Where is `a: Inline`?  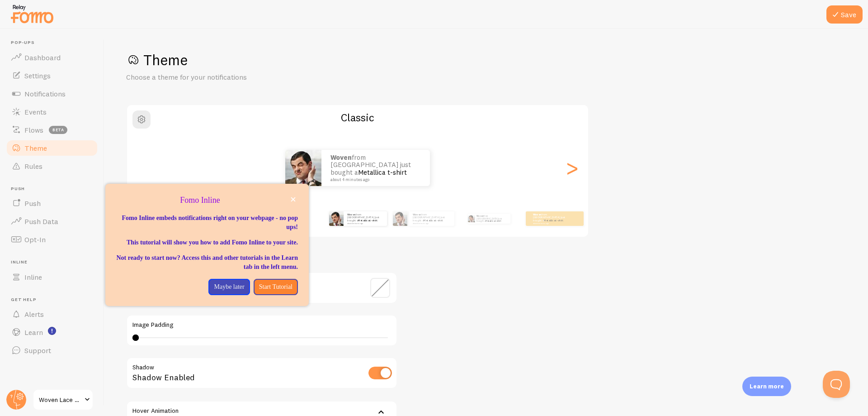
a: Inline is located at coordinates (52, 277).